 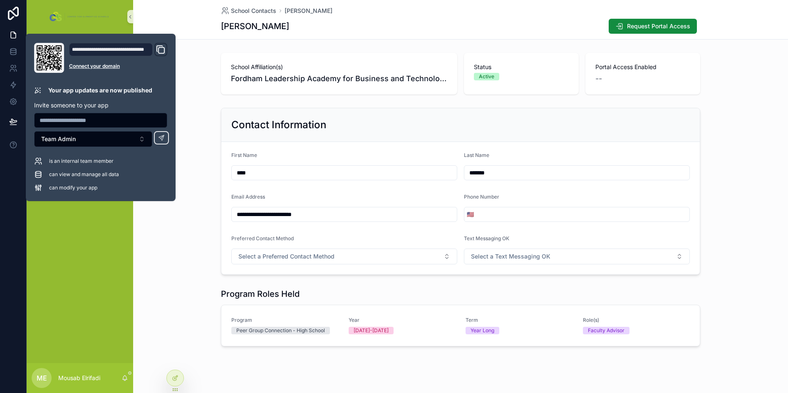 I want to click on div: Peer Group Connection - High School, so click(x=280, y=330).